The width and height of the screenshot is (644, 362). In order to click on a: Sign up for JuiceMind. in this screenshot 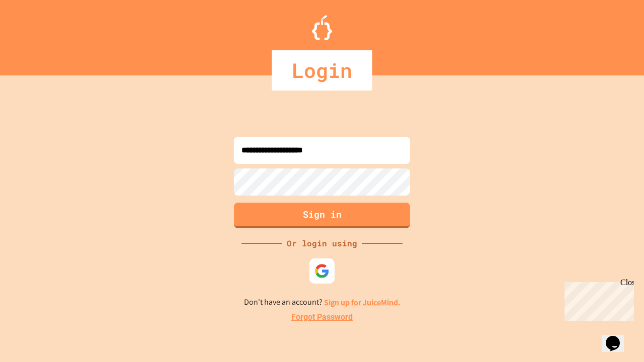, I will do `click(362, 302)`.